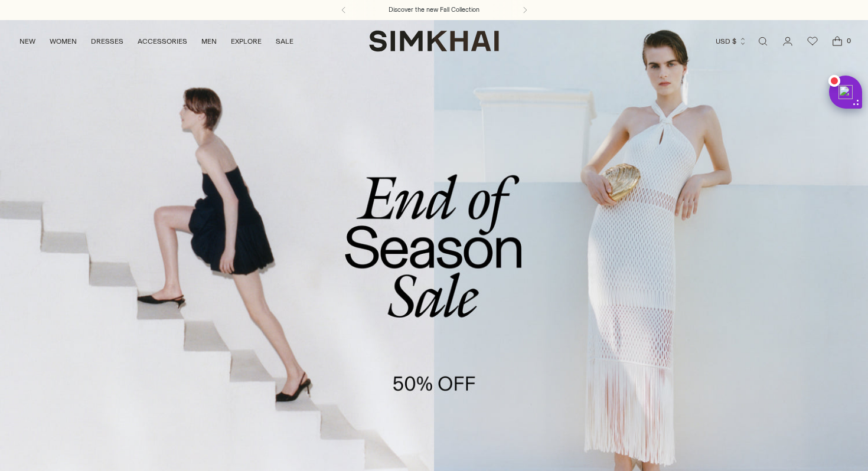 This screenshot has height=471, width=868. Describe the element at coordinates (246, 41) in the screenshot. I see `a: EXPLORE` at that location.